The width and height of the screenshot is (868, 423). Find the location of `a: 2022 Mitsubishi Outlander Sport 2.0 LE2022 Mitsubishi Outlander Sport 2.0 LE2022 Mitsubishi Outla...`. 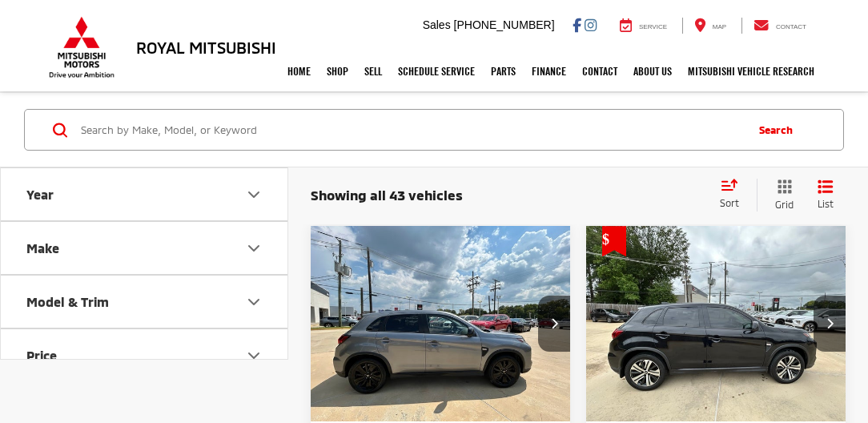

a: 2022 Mitsubishi Outlander Sport 2.0 LE2022 Mitsubishi Outlander Sport 2.0 LE2022 Mitsubishi Outla... is located at coordinates (441, 323).